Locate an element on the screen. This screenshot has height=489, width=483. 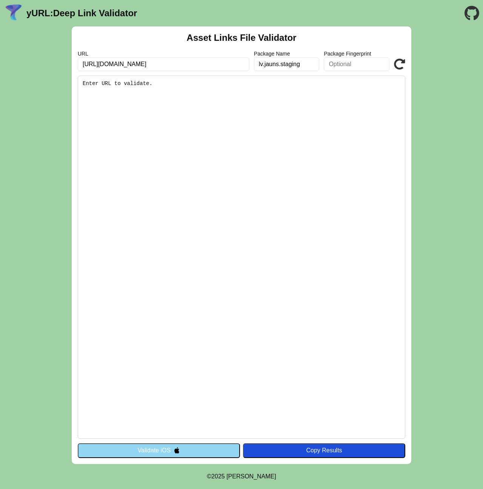
span: 2025 is located at coordinates (218, 476).